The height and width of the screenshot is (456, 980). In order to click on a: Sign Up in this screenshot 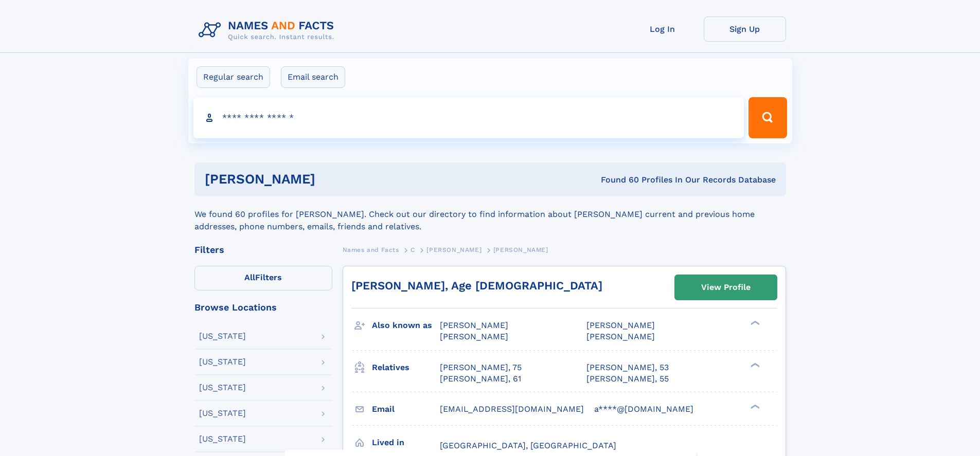, I will do `click(745, 29)`.